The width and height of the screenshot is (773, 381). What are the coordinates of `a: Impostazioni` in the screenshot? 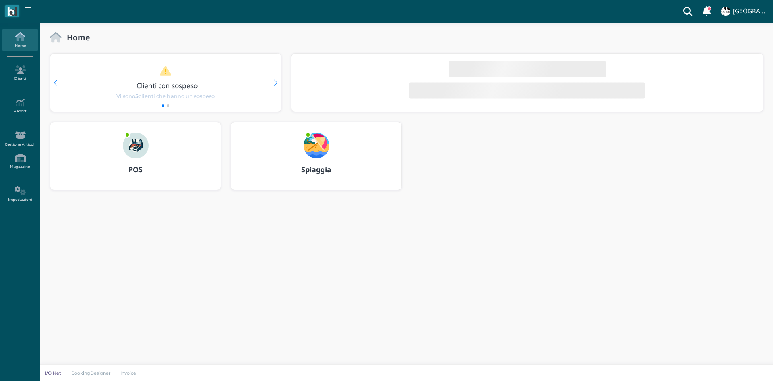 It's located at (20, 194).